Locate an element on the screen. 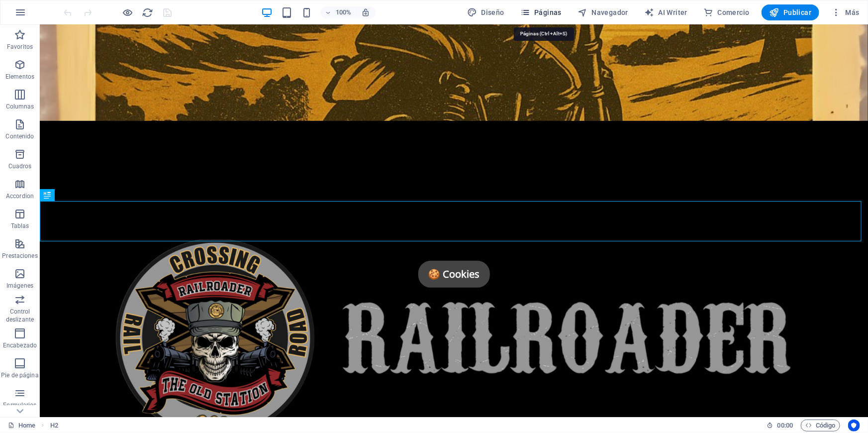 The width and height of the screenshot is (868, 433). button: Más is located at coordinates (845, 12).